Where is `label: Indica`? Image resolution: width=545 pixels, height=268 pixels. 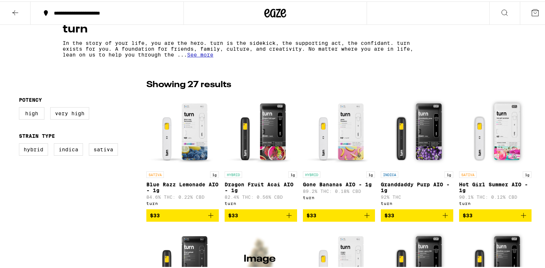 label: Indica is located at coordinates (68, 148).